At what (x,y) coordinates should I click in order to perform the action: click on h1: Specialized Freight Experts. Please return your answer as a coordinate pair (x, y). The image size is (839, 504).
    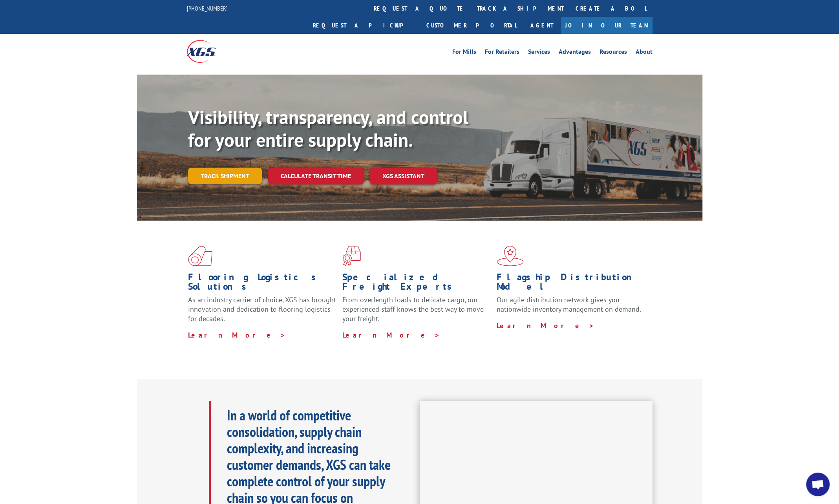
    Looking at the image, I should click on (417, 284).